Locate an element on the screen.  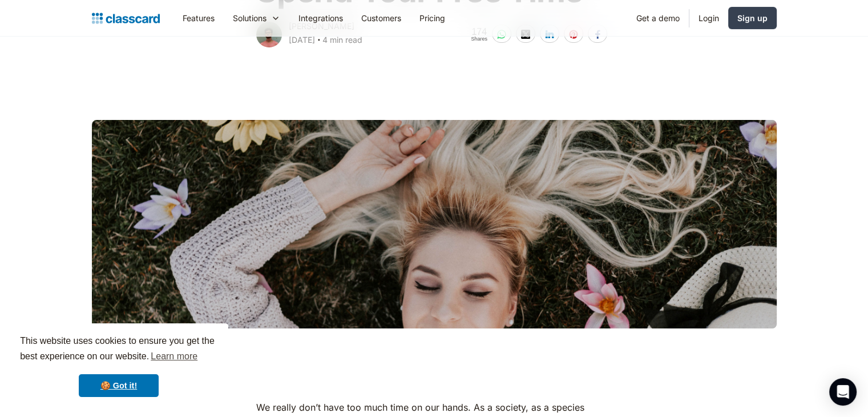
a: Customers is located at coordinates (381, 17).